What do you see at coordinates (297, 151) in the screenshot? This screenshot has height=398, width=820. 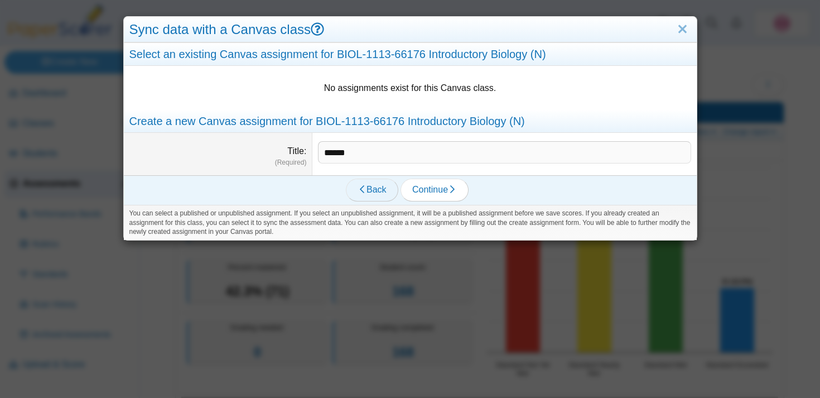 I see `label: Title` at bounding box center [297, 151].